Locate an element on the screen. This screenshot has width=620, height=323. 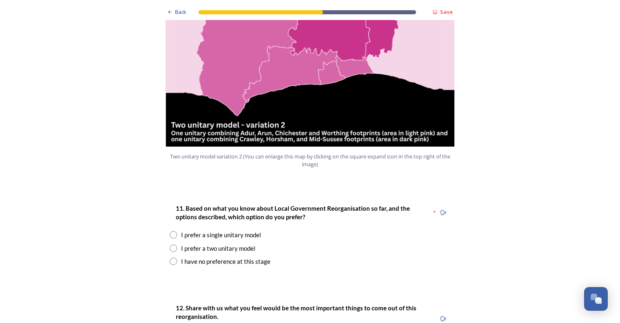
span: Back is located at coordinates (181, 12).